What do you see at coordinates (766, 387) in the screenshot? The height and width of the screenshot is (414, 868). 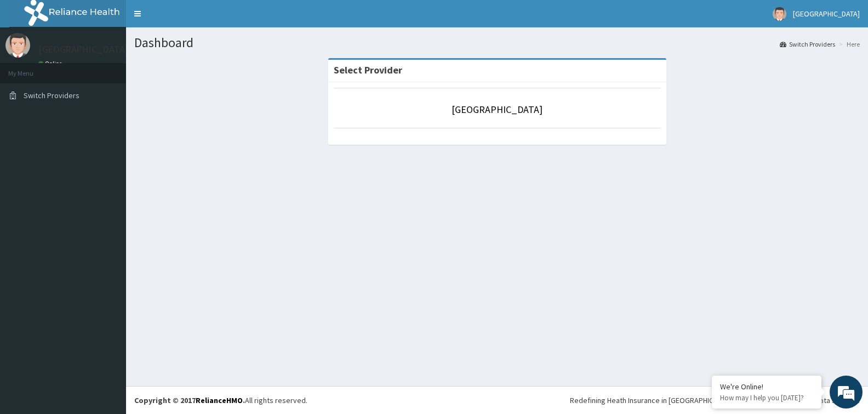 I see `div: We're Online!` at bounding box center [766, 387].